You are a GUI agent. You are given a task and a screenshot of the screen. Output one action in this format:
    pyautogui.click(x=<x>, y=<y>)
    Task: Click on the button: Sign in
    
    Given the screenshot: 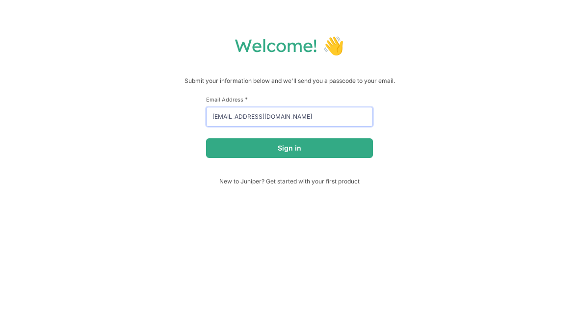 What is the action you would take?
    pyautogui.click(x=289, y=148)
    